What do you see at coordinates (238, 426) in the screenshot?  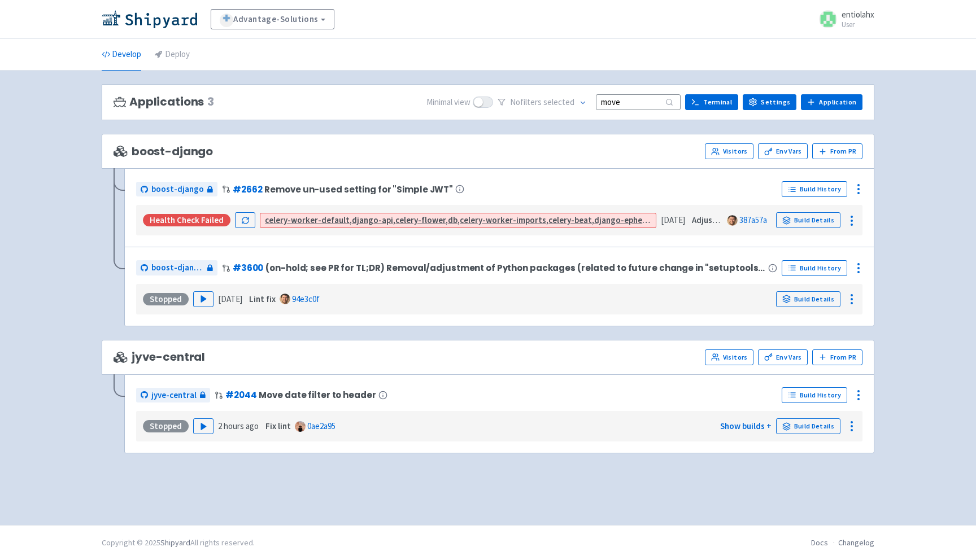 I see `time: 2 hours ago` at bounding box center [238, 426].